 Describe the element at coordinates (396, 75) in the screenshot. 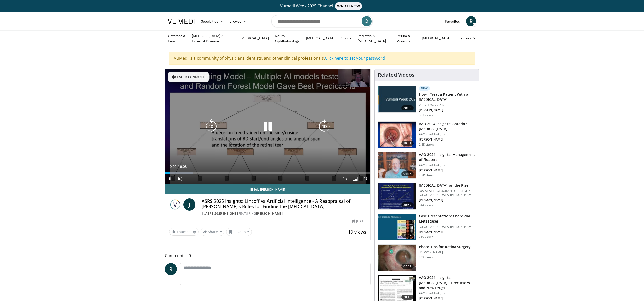

I see `h4: Related Videos` at that location.